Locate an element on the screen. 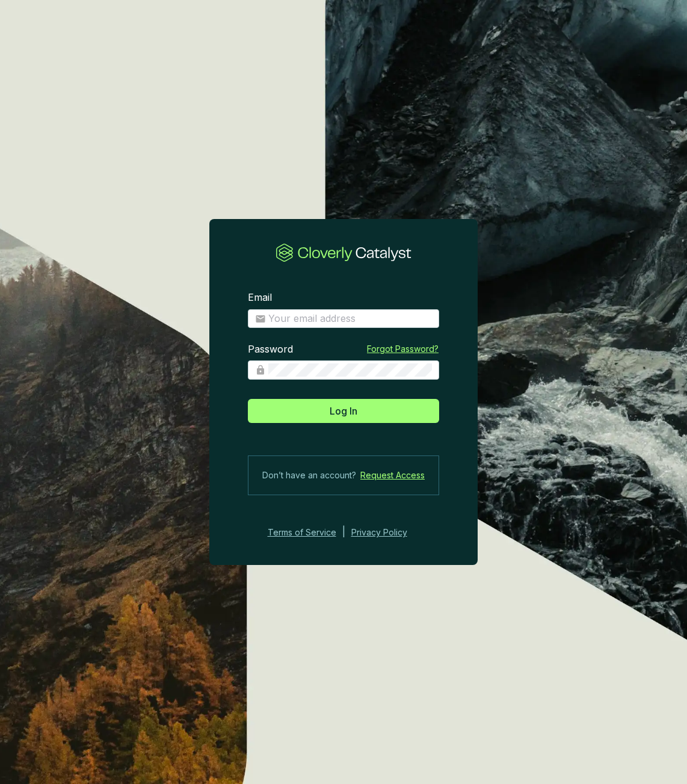  a: Forgot Password? is located at coordinates (402, 349).